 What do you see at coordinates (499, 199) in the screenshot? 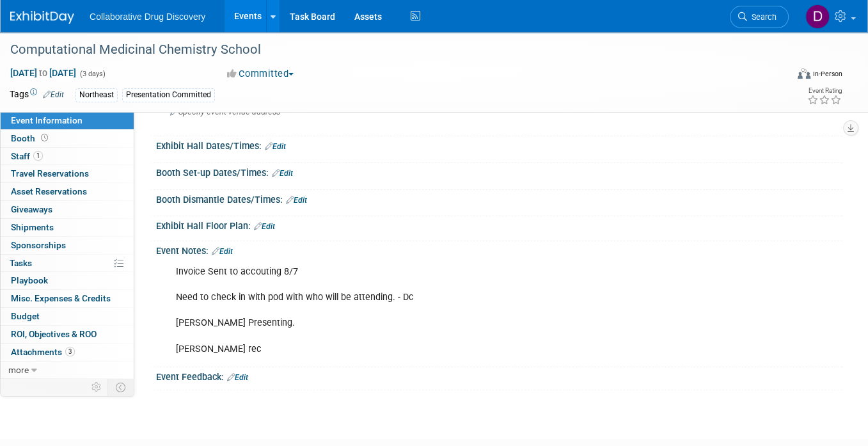
I see `div: Booth Dismantle Dates/Times:` at bounding box center [499, 199].